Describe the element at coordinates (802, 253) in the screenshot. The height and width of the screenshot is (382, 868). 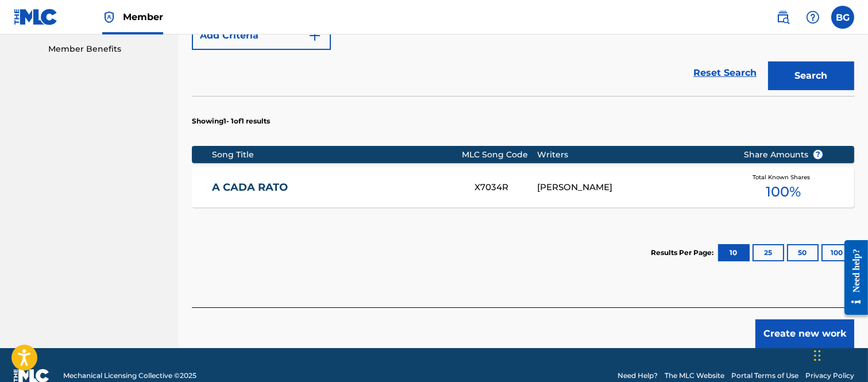
I see `button: 50` at that location.